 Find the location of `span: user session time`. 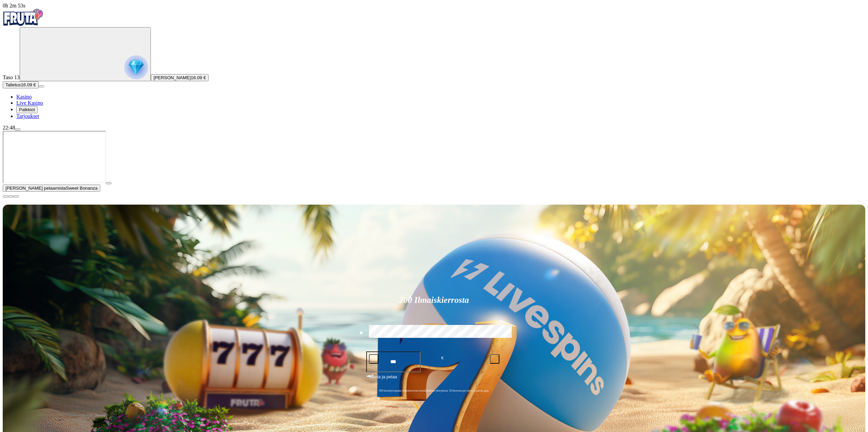

span: user session time is located at coordinates (14, 5).